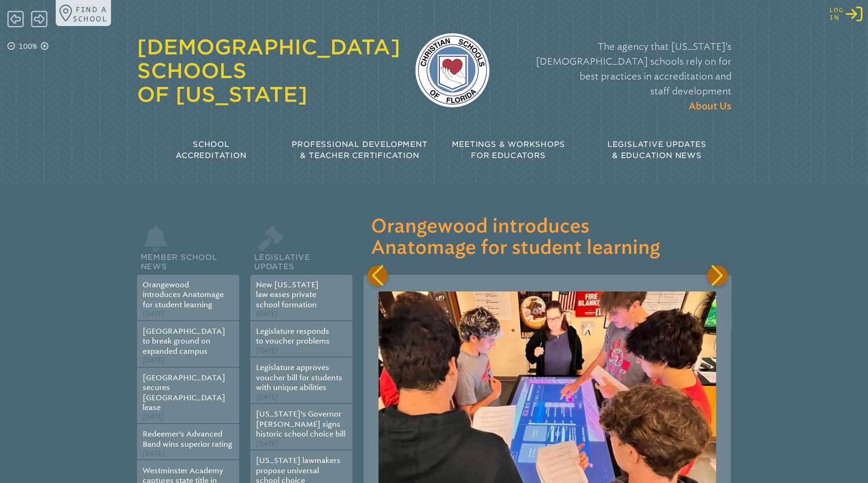 This screenshot has height=483, width=868. Describe the element at coordinates (302, 258) in the screenshot. I see `h2: Legislative Updates` at that location.